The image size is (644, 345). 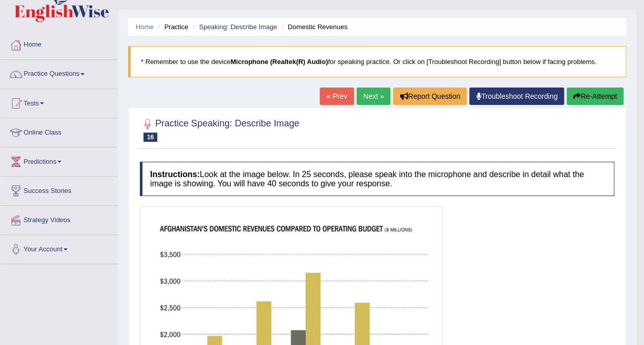 I want to click on a: Online Class, so click(x=59, y=131).